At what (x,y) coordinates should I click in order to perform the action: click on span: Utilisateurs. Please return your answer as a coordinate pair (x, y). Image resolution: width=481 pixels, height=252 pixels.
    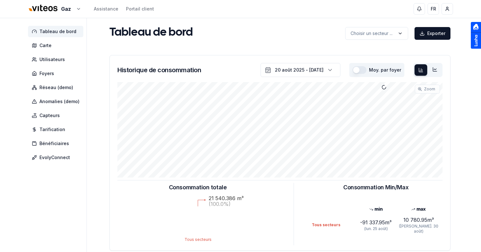
    Looking at the image, I should click on (52, 59).